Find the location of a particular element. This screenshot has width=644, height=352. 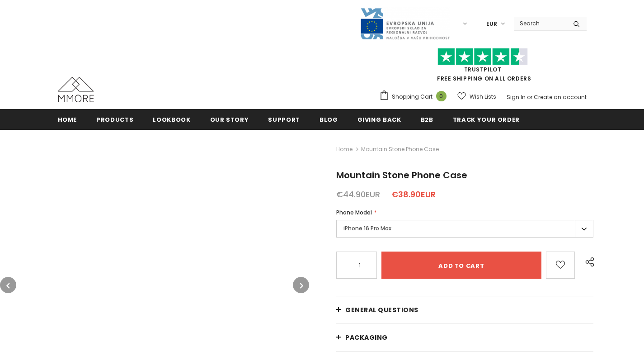

span: PACKAGING is located at coordinates (366, 337).